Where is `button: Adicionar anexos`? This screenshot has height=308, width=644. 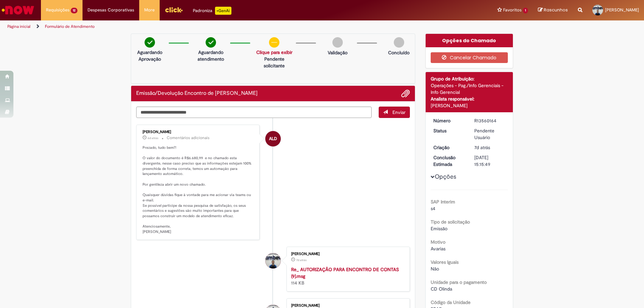 button: Adicionar anexos is located at coordinates (405, 93).